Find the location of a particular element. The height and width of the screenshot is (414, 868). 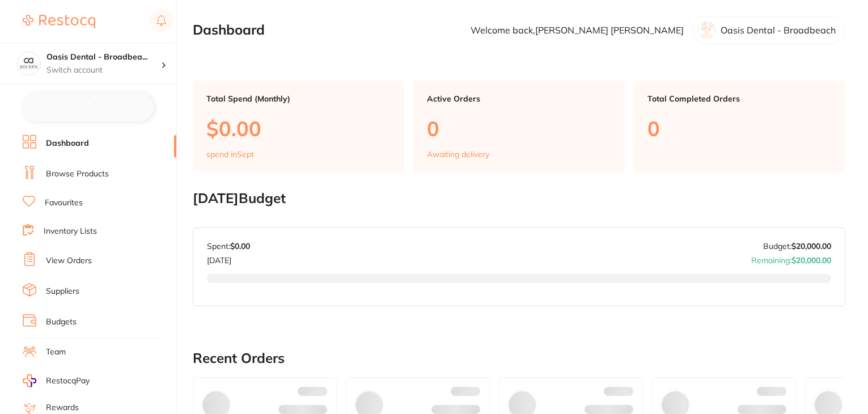

p: Switch account is located at coordinates (104, 70).